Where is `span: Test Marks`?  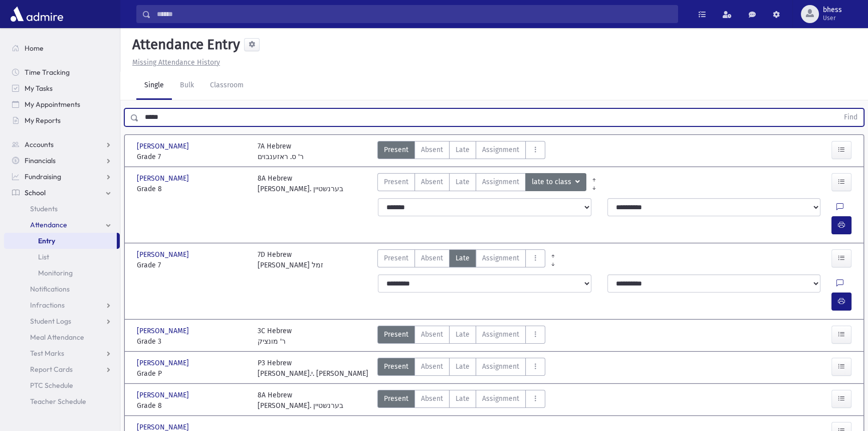 span: Test Marks is located at coordinates (47, 353).